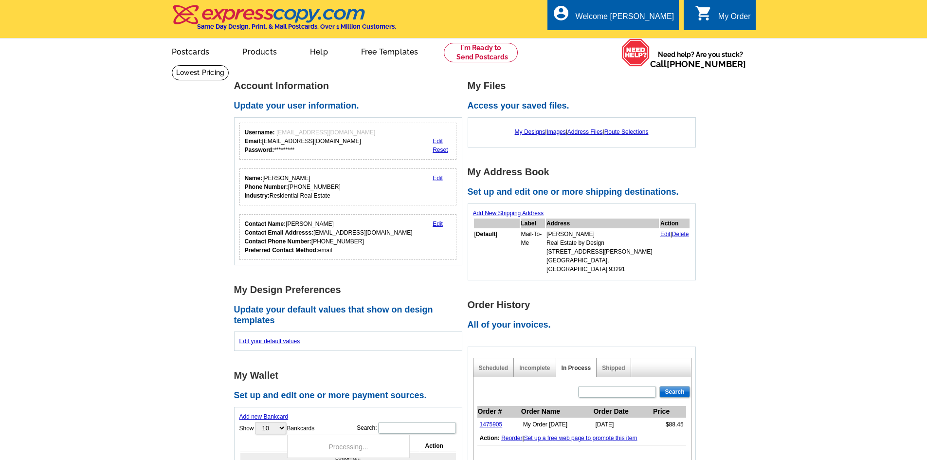  I want to click on td: Mail-To-Me, so click(533, 251).